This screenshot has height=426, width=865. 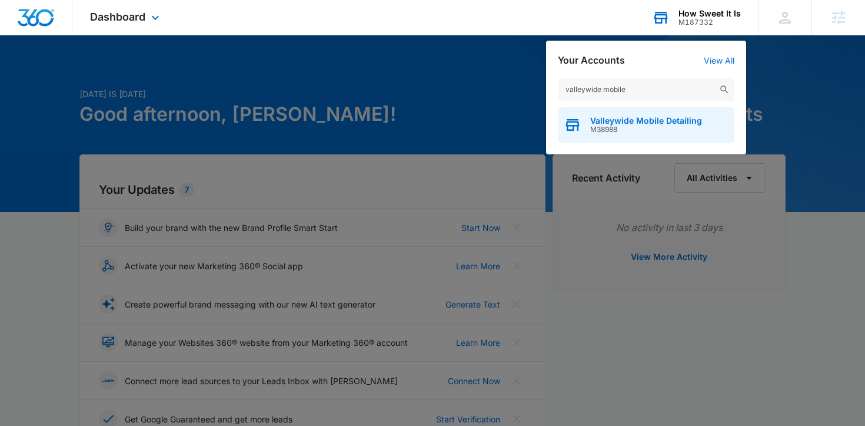 What do you see at coordinates (646, 125) in the screenshot?
I see `button: Valleywide Mobile DetailingM38988` at bounding box center [646, 125].